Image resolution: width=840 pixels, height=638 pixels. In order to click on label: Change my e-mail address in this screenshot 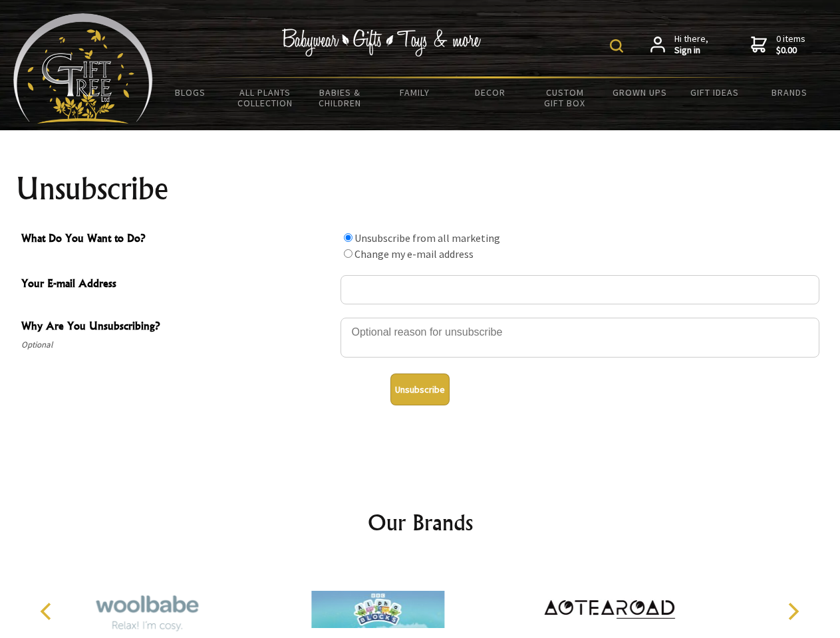, I will do `click(414, 254)`.